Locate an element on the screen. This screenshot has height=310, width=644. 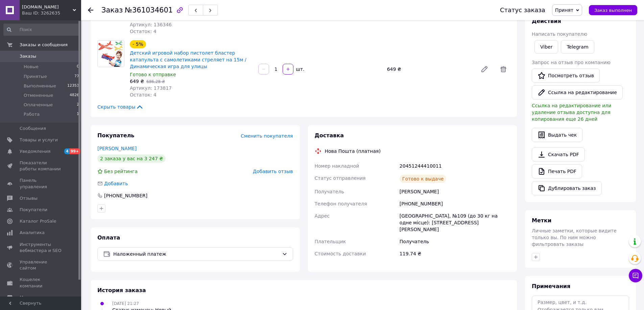
a: Детский игровой набор пистолет бластер катапульта с самолетиками стреляет на 15м / Динамическая и... is located at coordinates (188, 60).